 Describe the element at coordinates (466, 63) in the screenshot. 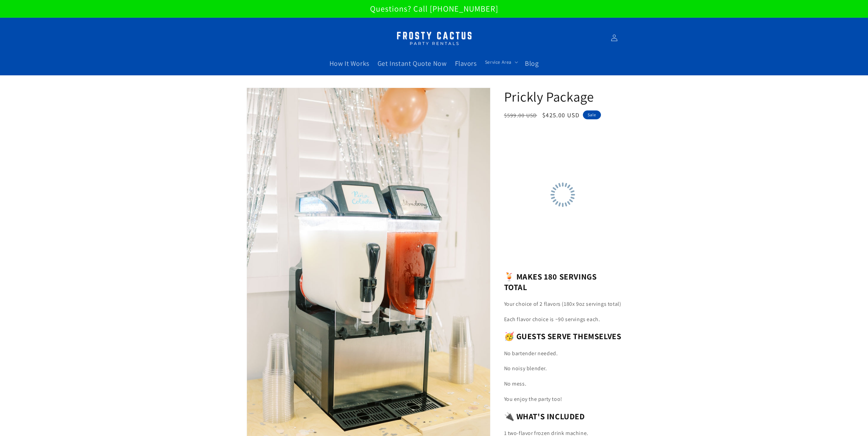

I see `a: Flavors` at that location.